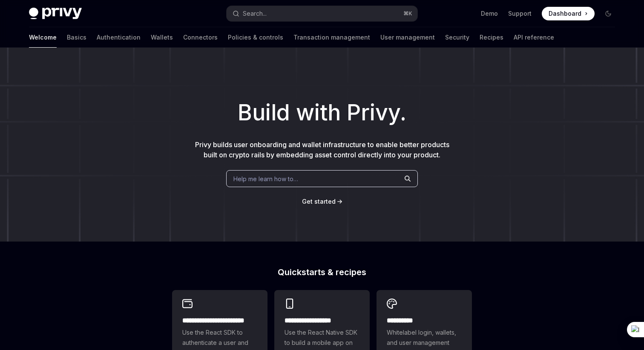 This screenshot has height=350, width=644. What do you see at coordinates (565, 13) in the screenshot?
I see `span: Dashboard` at bounding box center [565, 13].